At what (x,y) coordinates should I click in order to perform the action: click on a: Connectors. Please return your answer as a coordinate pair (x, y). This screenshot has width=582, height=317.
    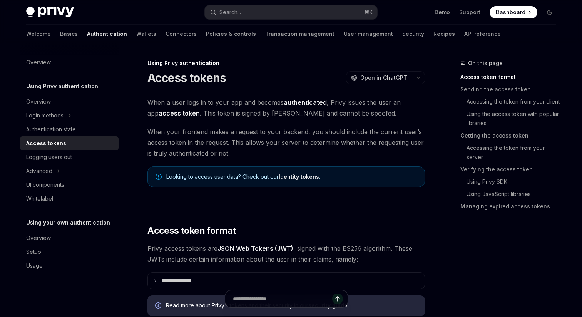
    Looking at the image, I should click on (181, 34).